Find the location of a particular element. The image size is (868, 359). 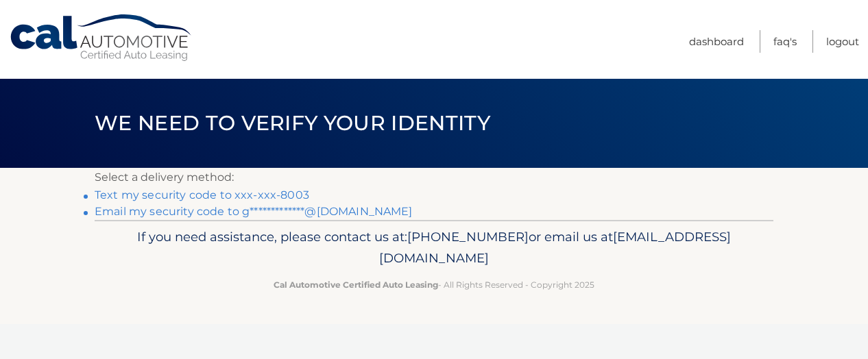

p: Select a delivery method: is located at coordinates (434, 178).